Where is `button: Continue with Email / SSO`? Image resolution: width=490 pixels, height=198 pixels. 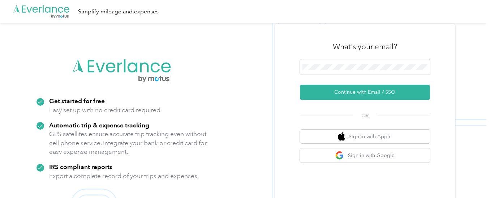
button: Continue with Email / SSO is located at coordinates (365, 92).